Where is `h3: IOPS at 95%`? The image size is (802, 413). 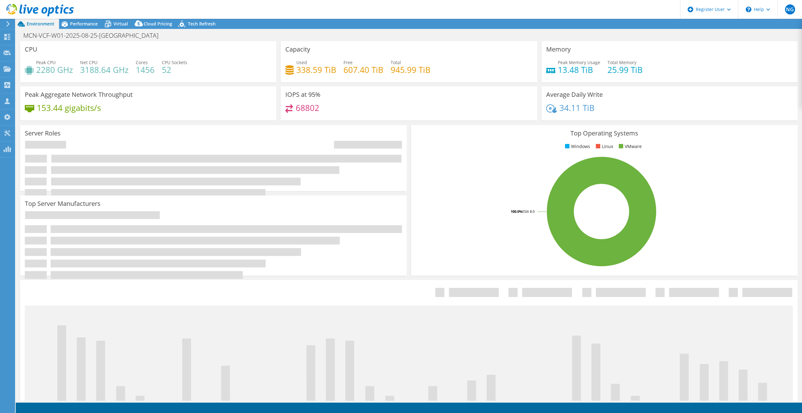 h3: IOPS at 95% is located at coordinates (303, 95).